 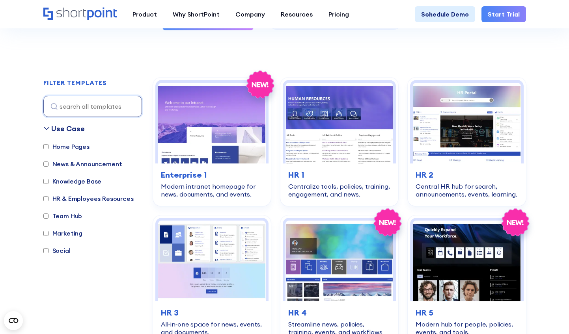 What do you see at coordinates (68, 129) in the screenshot?
I see `div: Use Case` at bounding box center [68, 129].